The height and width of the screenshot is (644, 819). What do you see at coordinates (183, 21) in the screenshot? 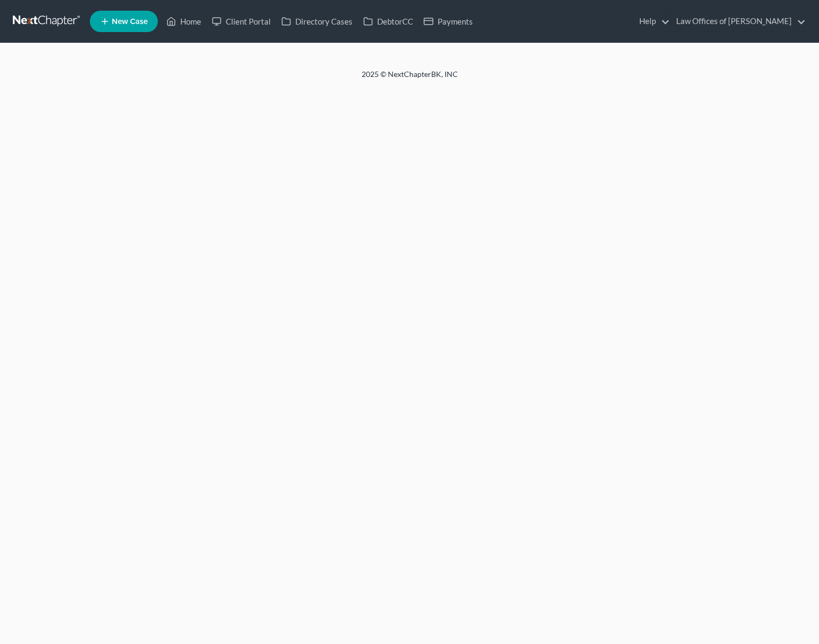
I see `a: Home` at bounding box center [183, 21].